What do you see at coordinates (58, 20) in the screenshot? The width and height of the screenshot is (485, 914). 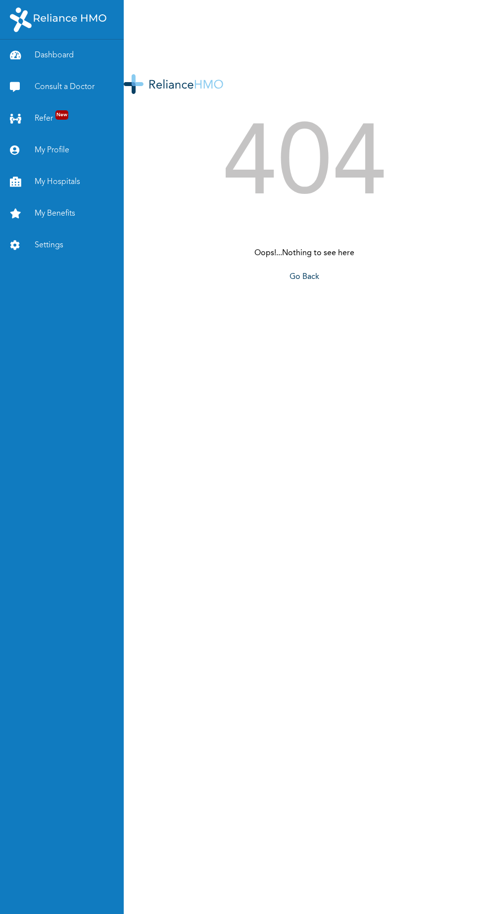 I see `img: RelianceHMO's Logo` at bounding box center [58, 20].